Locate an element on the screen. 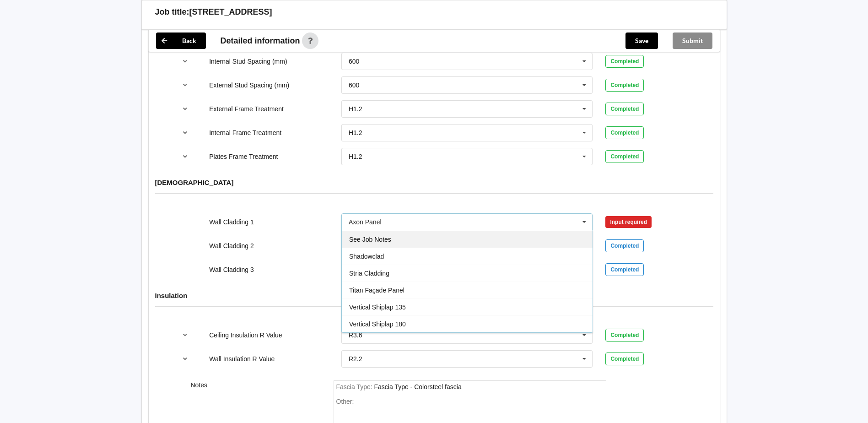 The image size is (868, 423). span: Fascia Type : is located at coordinates (355, 387).